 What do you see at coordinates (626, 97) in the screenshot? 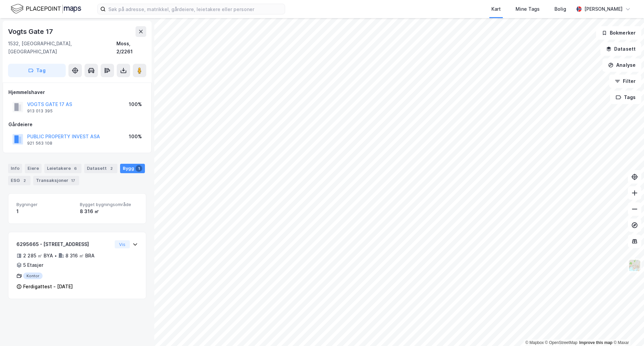
I see `button: Tags` at bounding box center [626, 97].